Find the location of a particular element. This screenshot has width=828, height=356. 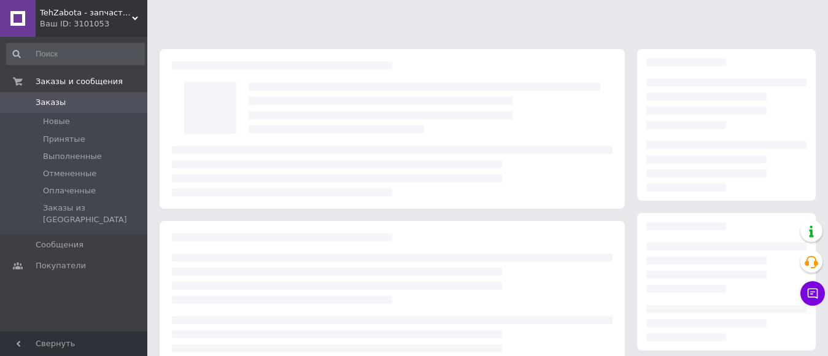

span: Заказы и сообщения is located at coordinates (79, 82).